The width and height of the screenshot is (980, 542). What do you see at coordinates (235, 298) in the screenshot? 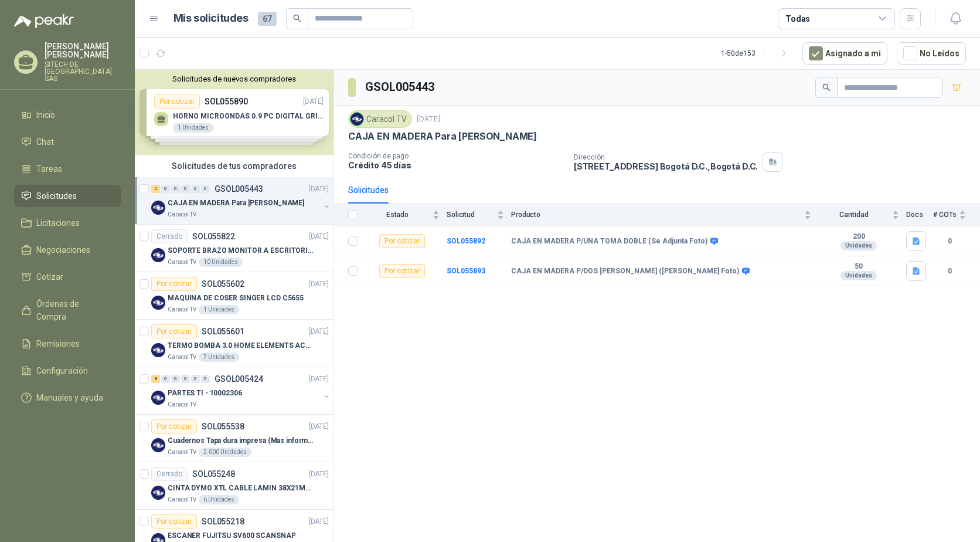
I see `p: MAQUINA DE COSER SINGER LCD C5655` at bounding box center [235, 298].